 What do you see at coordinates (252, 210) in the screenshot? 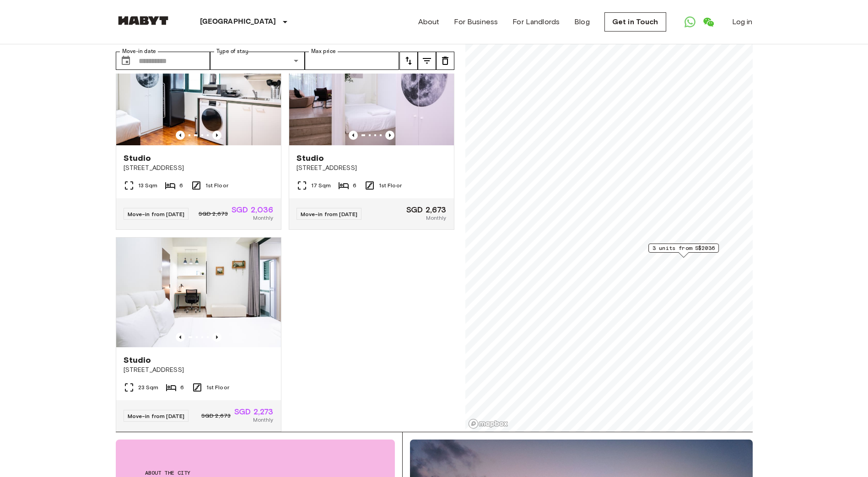
I see `span: SGD 2,036` at bounding box center [252, 210].